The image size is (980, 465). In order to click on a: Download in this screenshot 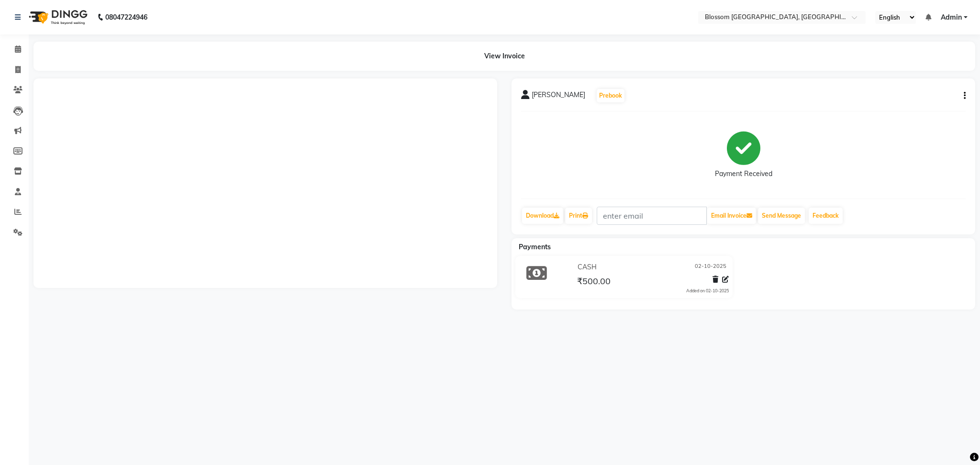, I will do `click(542, 216)`.